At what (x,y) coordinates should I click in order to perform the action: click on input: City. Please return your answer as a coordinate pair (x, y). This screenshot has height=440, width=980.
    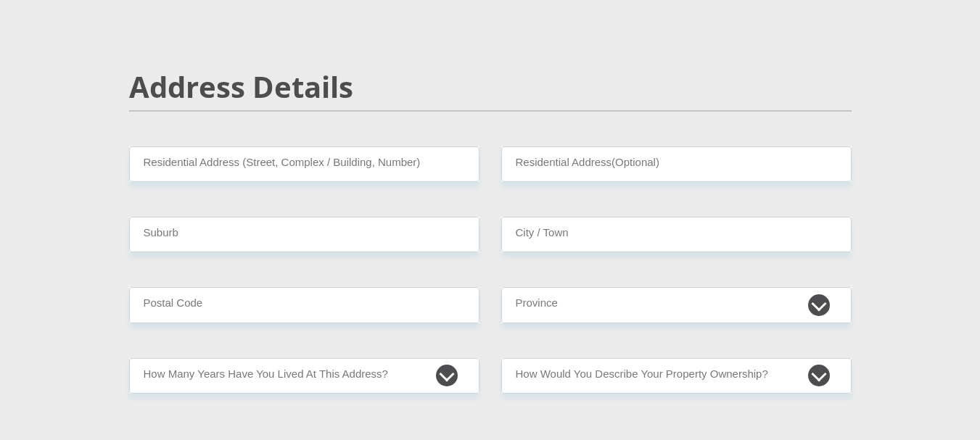
    Looking at the image, I should click on (676, 234).